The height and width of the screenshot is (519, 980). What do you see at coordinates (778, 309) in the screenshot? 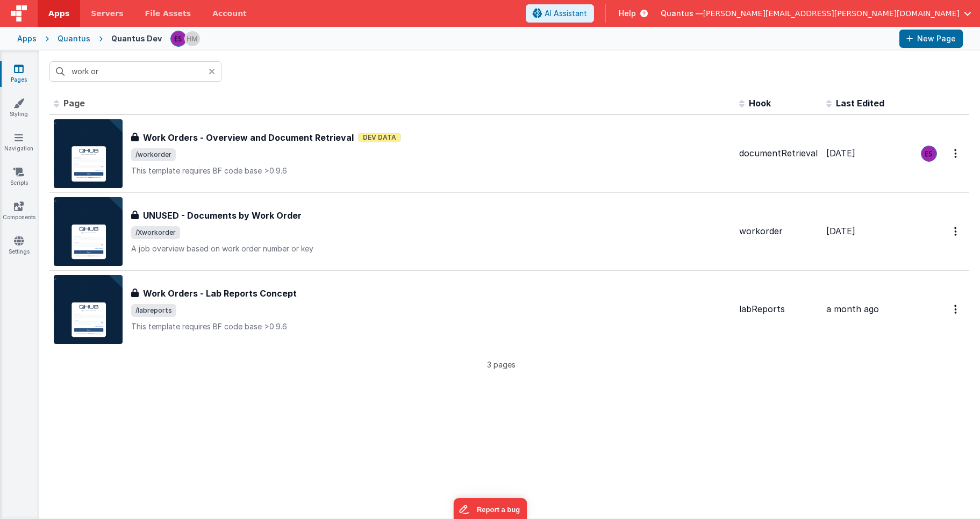
I see `div: labReports` at bounding box center [778, 309].